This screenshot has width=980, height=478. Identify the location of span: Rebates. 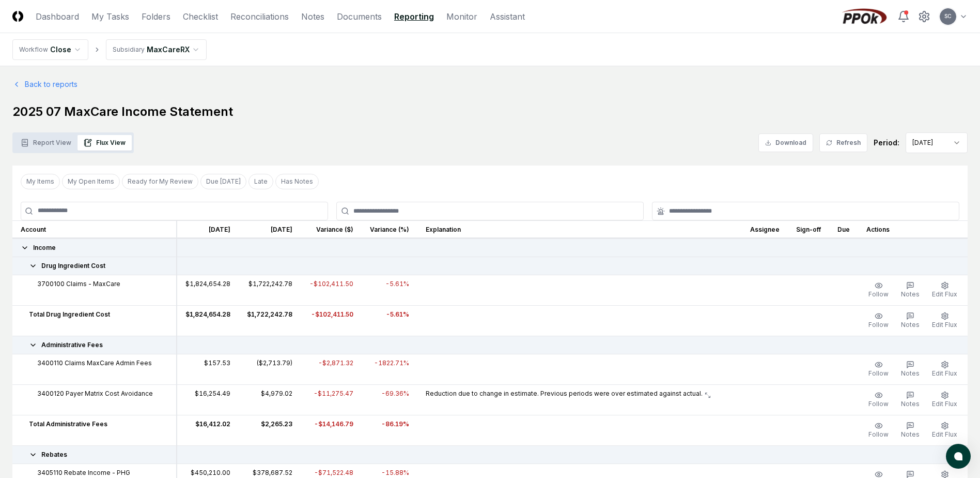
(54, 454).